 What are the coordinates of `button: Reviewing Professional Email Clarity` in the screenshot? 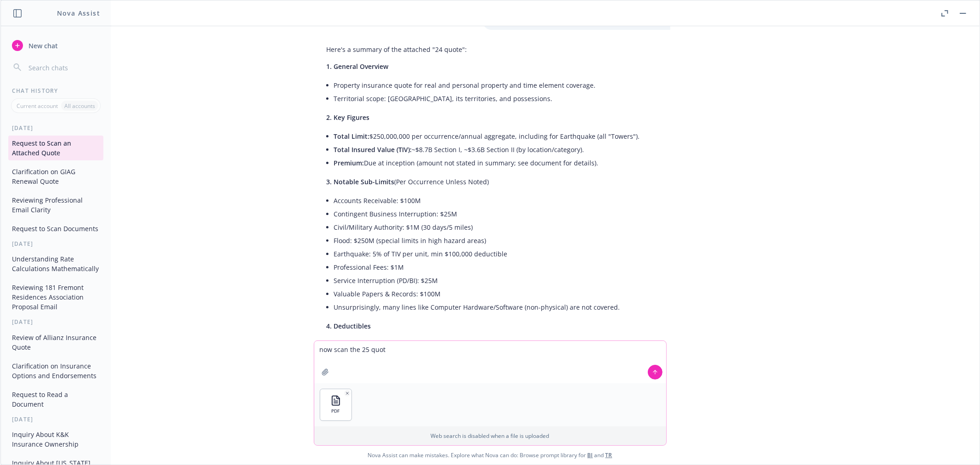 It's located at (55, 205).